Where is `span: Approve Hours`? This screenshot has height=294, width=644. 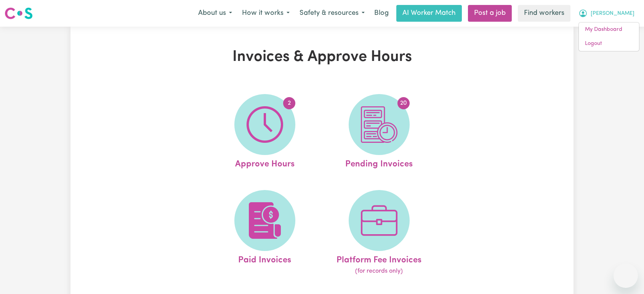 span: Approve Hours is located at coordinates (265, 163).